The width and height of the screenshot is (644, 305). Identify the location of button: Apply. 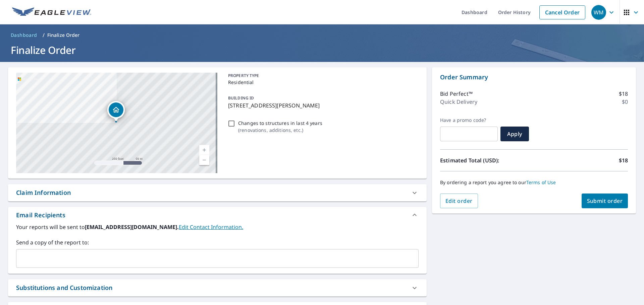
(514, 134).